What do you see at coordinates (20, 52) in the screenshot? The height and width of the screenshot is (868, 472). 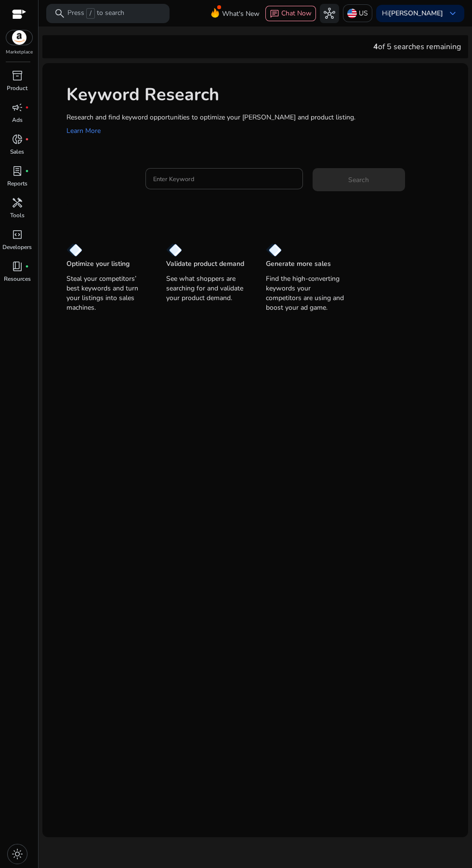 I see `p: Marketplace` at bounding box center [20, 52].